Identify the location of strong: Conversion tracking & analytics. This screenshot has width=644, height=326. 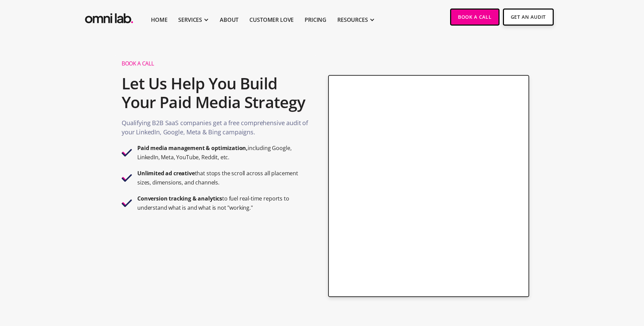
(179, 198).